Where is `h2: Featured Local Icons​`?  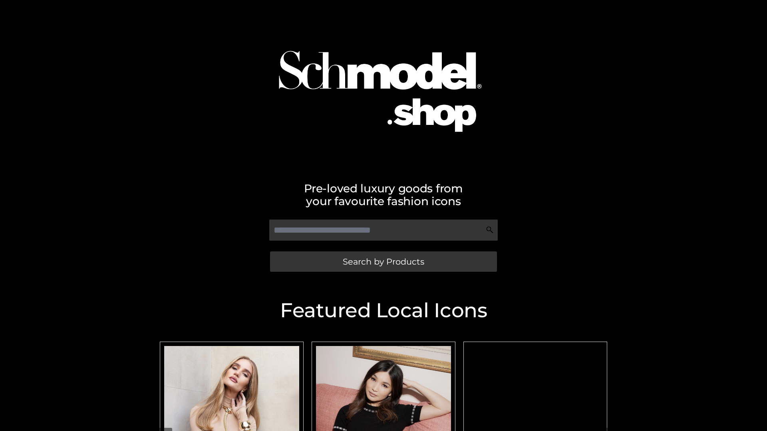 h2: Featured Local Icons​ is located at coordinates (383, 311).